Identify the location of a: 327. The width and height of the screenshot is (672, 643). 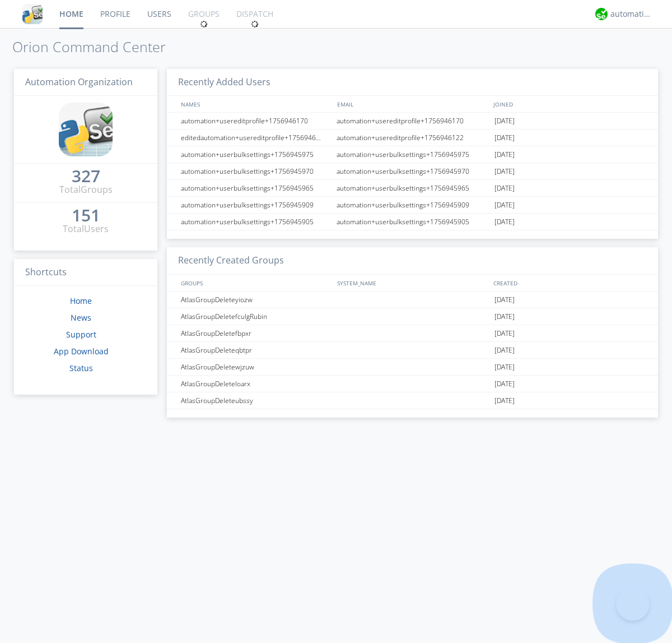
(86, 176).